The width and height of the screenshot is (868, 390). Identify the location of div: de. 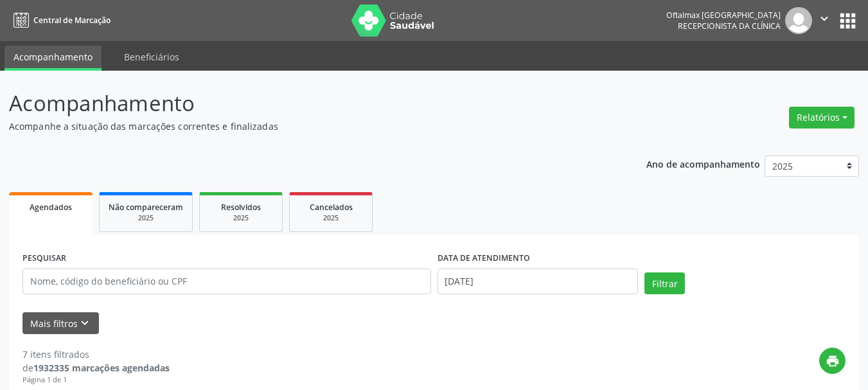
(95, 368).